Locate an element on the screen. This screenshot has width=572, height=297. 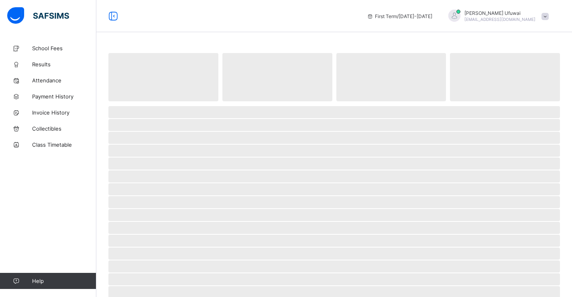
div: SimonUfuwai is located at coordinates (496, 16).